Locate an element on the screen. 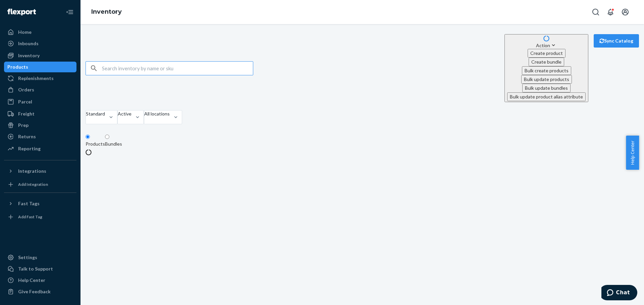 The height and width of the screenshot is (305, 644). button: Close Navigation is located at coordinates (70, 12).